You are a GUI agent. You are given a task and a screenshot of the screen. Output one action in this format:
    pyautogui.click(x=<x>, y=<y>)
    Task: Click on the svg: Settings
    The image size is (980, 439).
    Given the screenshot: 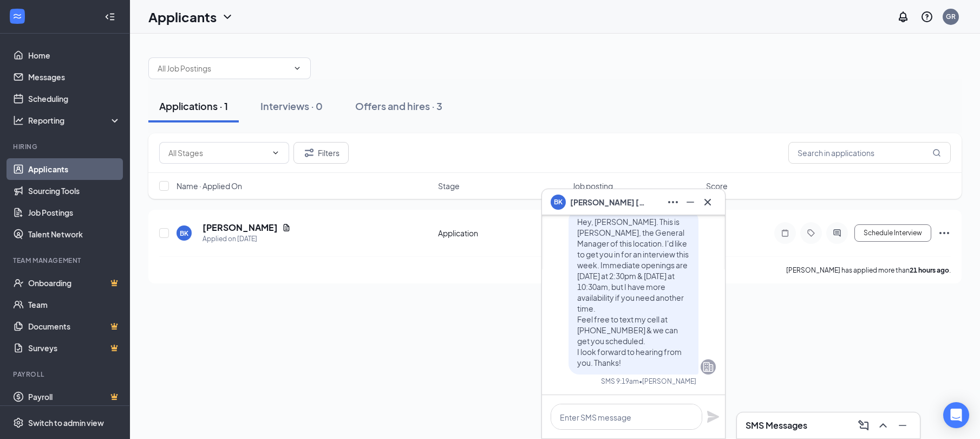 What is the action you would take?
    pyautogui.click(x=18, y=423)
    